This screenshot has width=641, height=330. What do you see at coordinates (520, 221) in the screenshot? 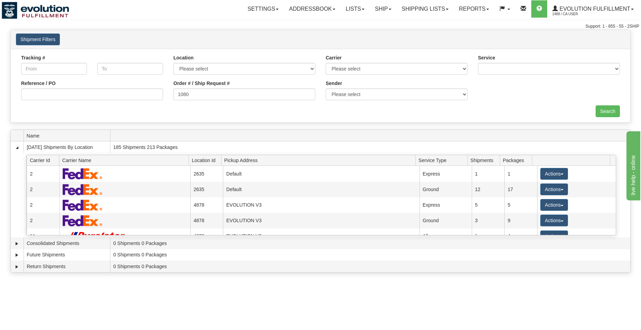
I see `td: 9` at bounding box center [520, 221].